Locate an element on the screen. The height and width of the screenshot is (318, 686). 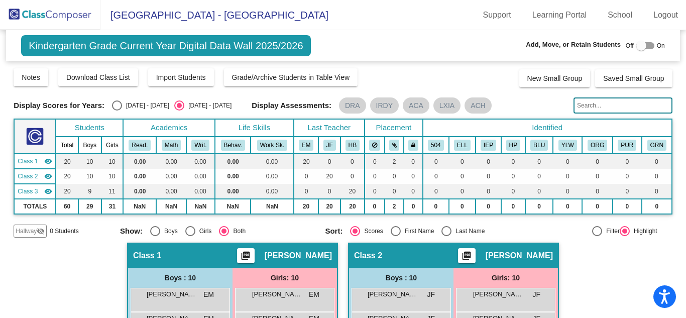
td: Holly Benjamin - No Class Name is located at coordinates (35, 191).